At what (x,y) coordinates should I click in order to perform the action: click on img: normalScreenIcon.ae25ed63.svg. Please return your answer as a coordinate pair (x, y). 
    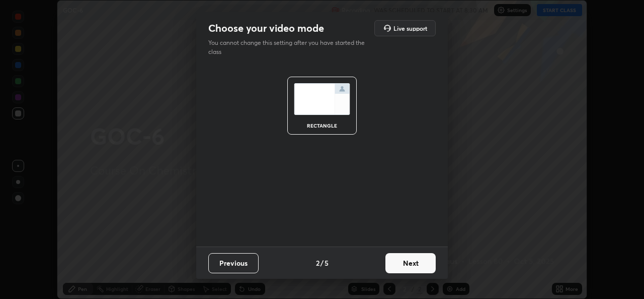
    Looking at the image, I should click on (322, 99).